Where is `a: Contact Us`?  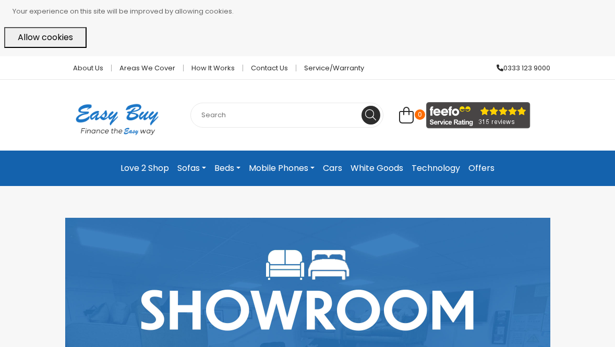 a: Contact Us is located at coordinates (270, 68).